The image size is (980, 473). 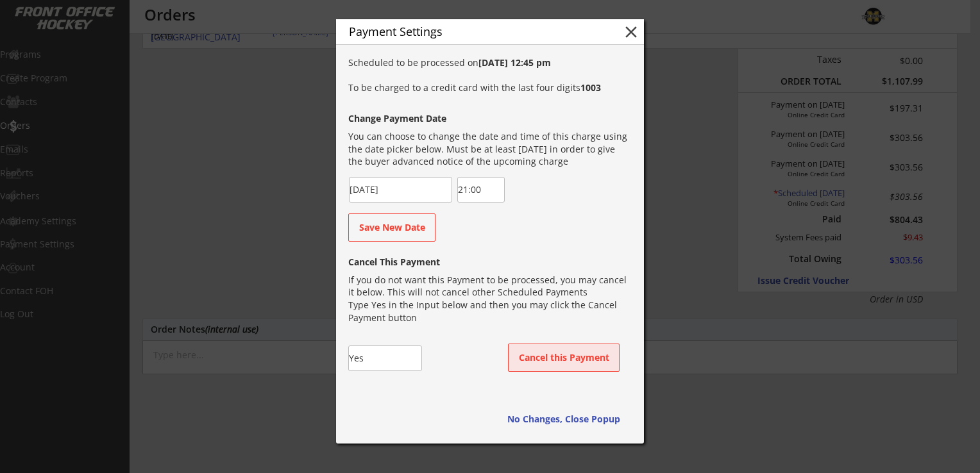 What do you see at coordinates (392, 227) in the screenshot?
I see `button: Save New Date` at bounding box center [392, 227].